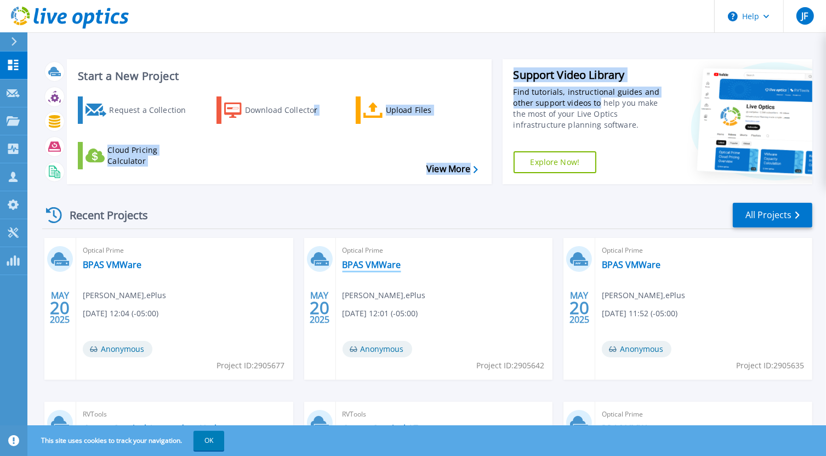 This screenshot has width=826, height=456. I want to click on button: OK, so click(209, 441).